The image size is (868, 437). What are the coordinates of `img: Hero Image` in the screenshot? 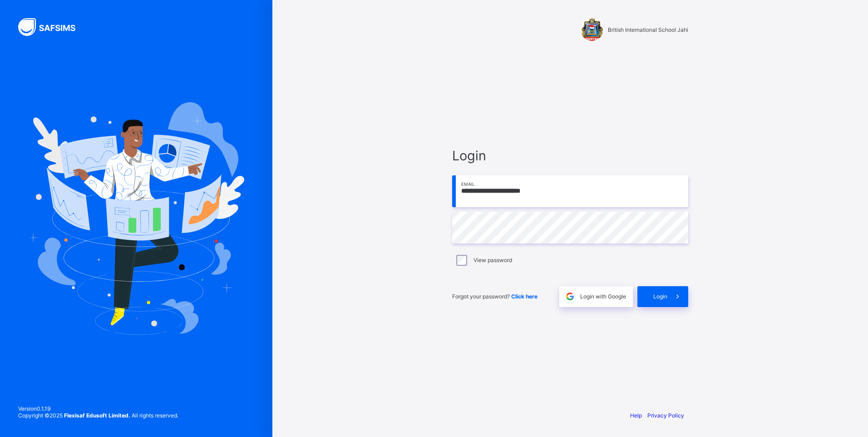 It's located at (136, 218).